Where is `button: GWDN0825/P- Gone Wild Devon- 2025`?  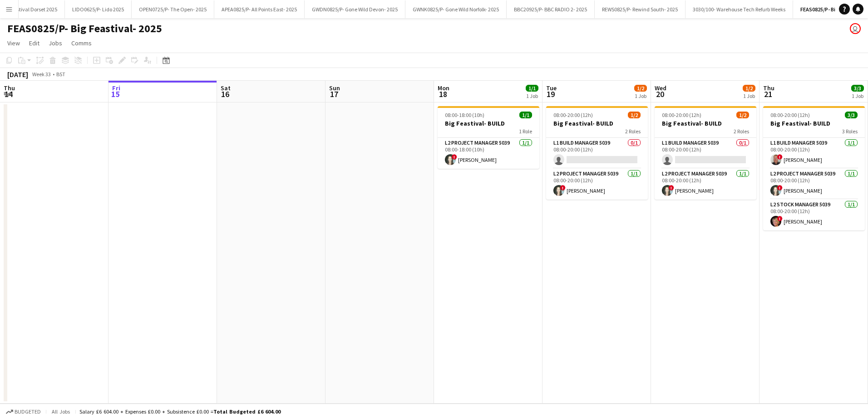 button: GWDN0825/P- Gone Wild Devon- 2025 is located at coordinates (355, 9).